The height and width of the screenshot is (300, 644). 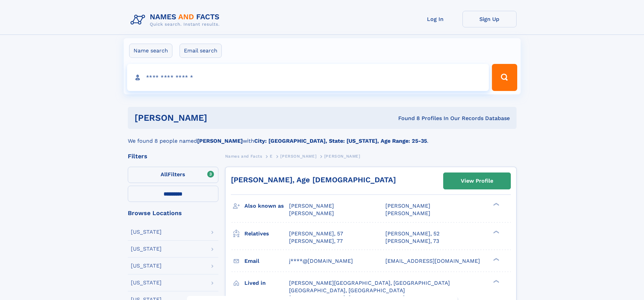 I want to click on label: Filters, so click(x=173, y=175).